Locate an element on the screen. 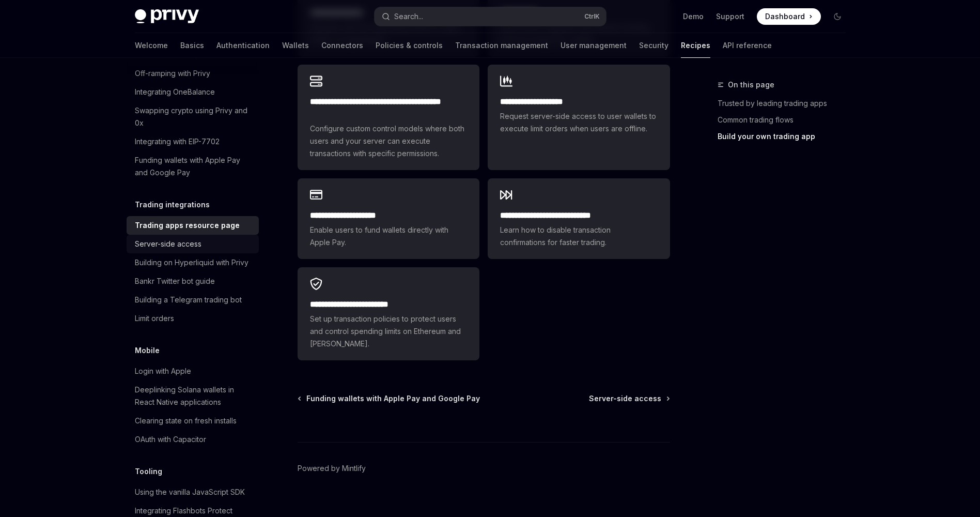 This screenshot has height=517, width=980. a: Building on Hyperliquid with Privy is located at coordinates (193, 263).